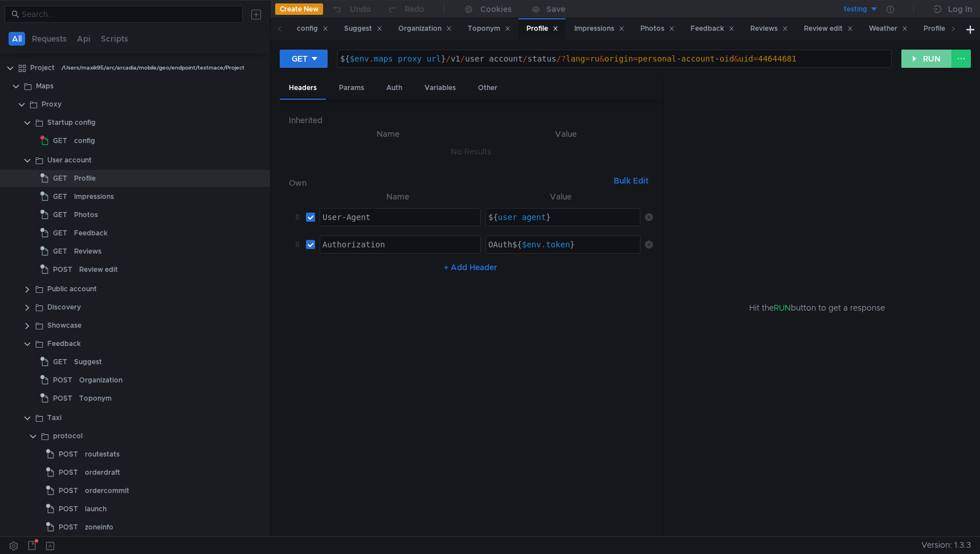 The width and height of the screenshot is (980, 554). What do you see at coordinates (72, 123) in the screenshot?
I see `div: Startup config` at bounding box center [72, 123].